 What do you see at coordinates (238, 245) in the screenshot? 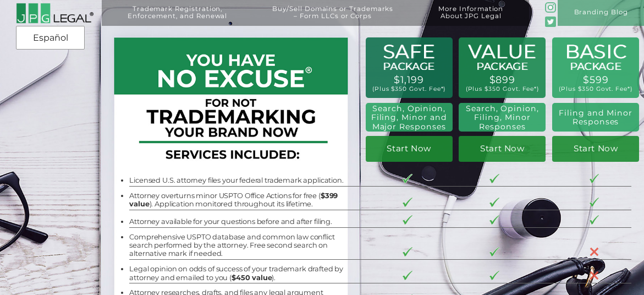
I see `li: Comprehensive USPTO database and common law conflict search performed by the attorney. Free secon...` at bounding box center [238, 245].